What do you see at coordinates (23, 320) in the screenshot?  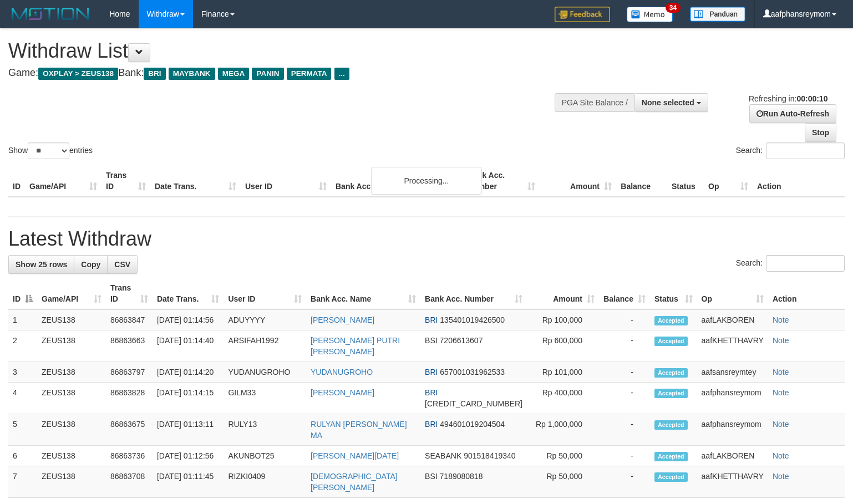 I see `td: 1` at bounding box center [23, 320].